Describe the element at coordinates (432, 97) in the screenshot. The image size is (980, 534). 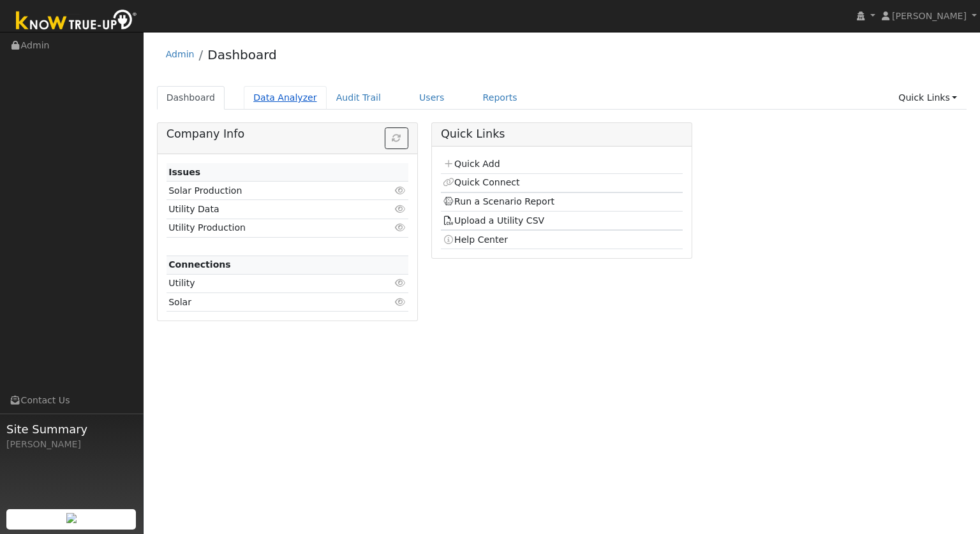
I see `a: Users` at that location.